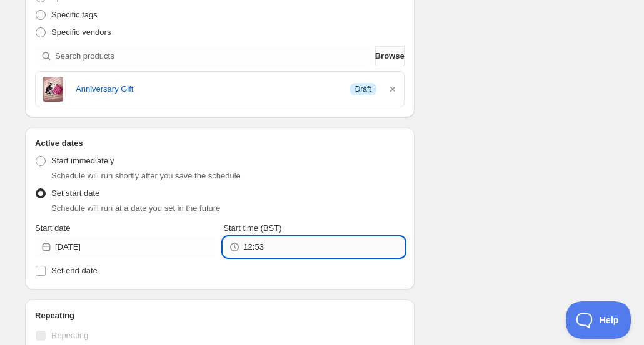 The width and height of the screenshot is (644, 345). Describe the element at coordinates (389, 56) in the screenshot. I see `button: Browse` at that location.